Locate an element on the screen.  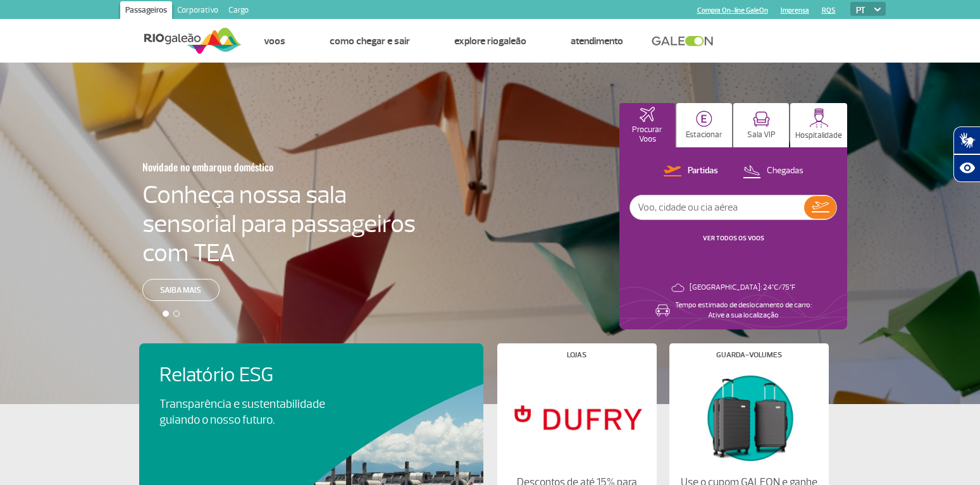
img: vipRoom.svg is located at coordinates (761, 119).